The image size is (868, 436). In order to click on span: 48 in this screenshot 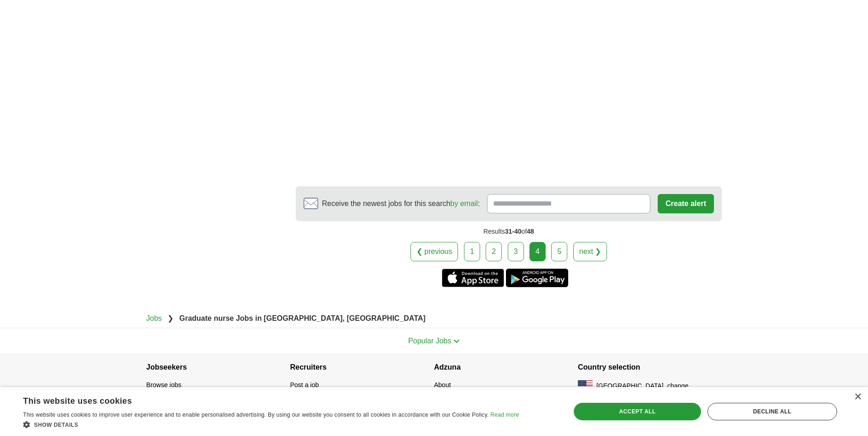, I will do `click(530, 231)`.